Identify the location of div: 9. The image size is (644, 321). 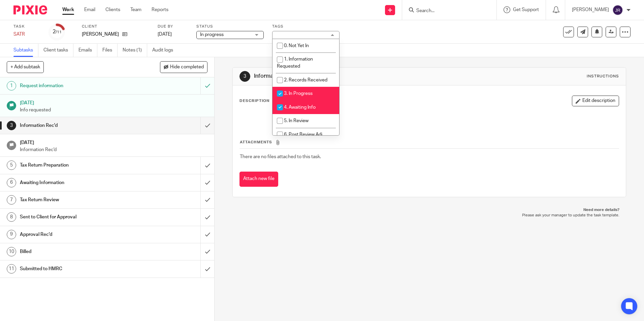
(11, 235).